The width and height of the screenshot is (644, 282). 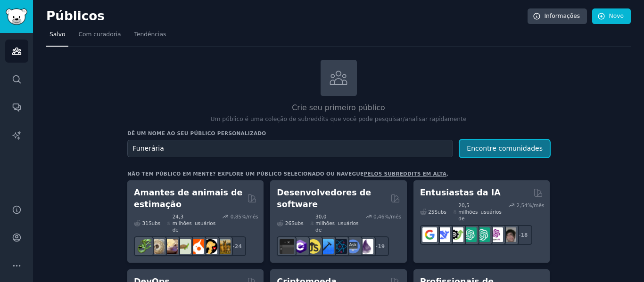 What do you see at coordinates (611, 17) in the screenshot?
I see `a: Novo` at bounding box center [611, 17].